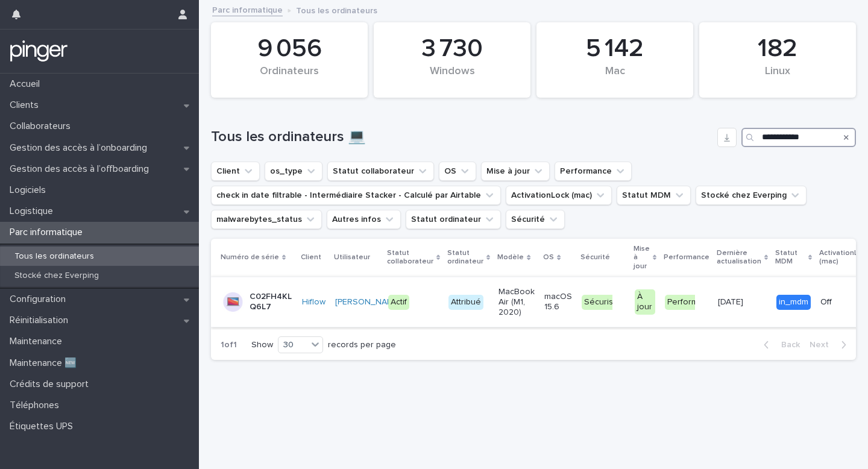 This screenshot has height=469, width=868. I want to click on p: Sécurité, so click(595, 257).